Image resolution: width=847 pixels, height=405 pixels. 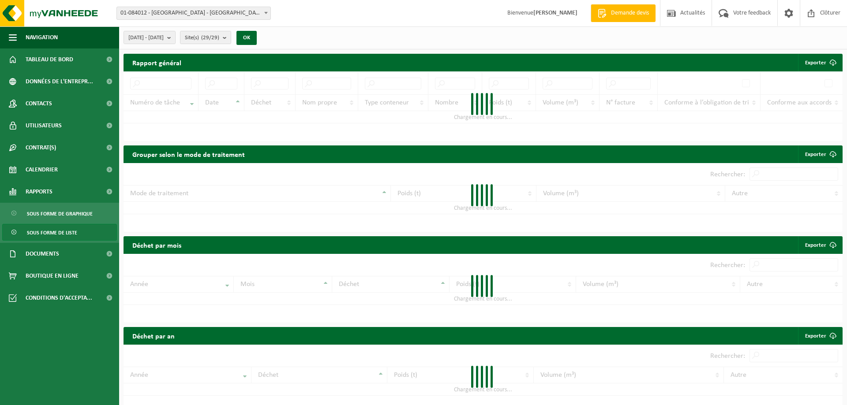 What do you see at coordinates (60, 232) in the screenshot?
I see `a: Sous forme de liste` at bounding box center [60, 232].